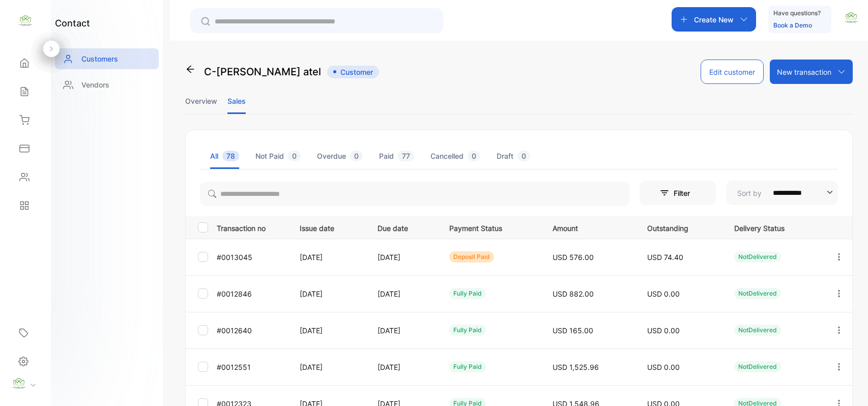  I want to click on p: Payment Status, so click(490, 227).